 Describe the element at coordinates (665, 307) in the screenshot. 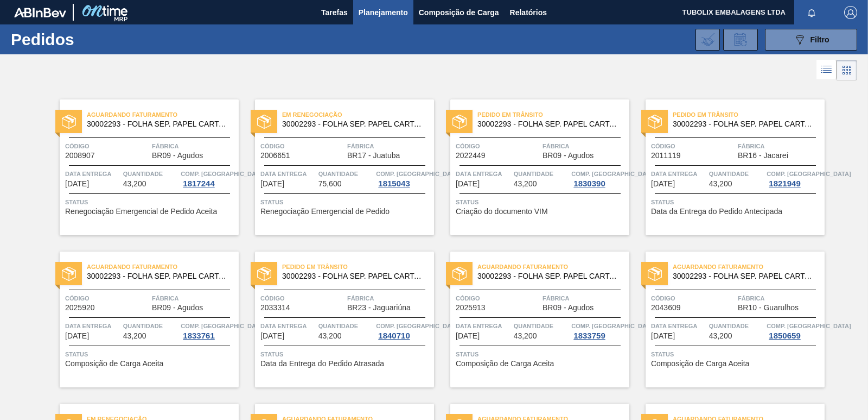

I see `span: 2043609` at that location.